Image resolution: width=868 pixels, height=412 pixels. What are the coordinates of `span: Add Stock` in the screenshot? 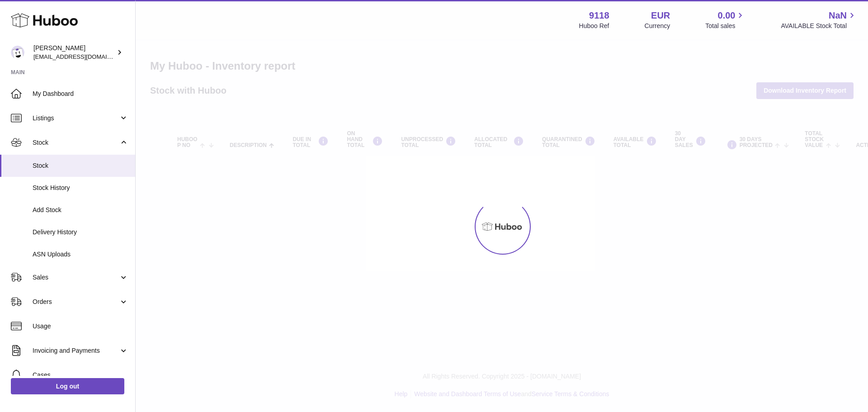 It's located at (80, 210).